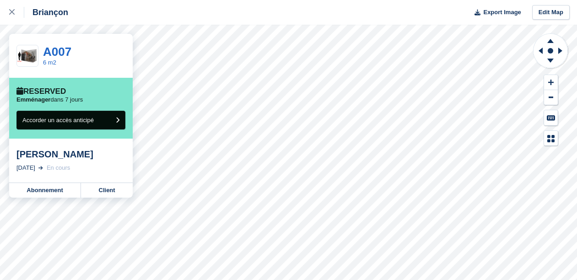 The image size is (577, 280). What do you see at coordinates (45, 190) in the screenshot?
I see `a: Abonnement` at bounding box center [45, 190].